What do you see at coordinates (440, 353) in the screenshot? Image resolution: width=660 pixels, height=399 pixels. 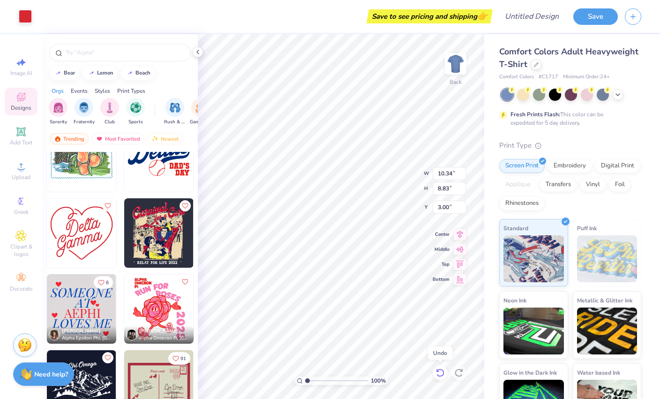 I see `div: Undo` at bounding box center [440, 353].